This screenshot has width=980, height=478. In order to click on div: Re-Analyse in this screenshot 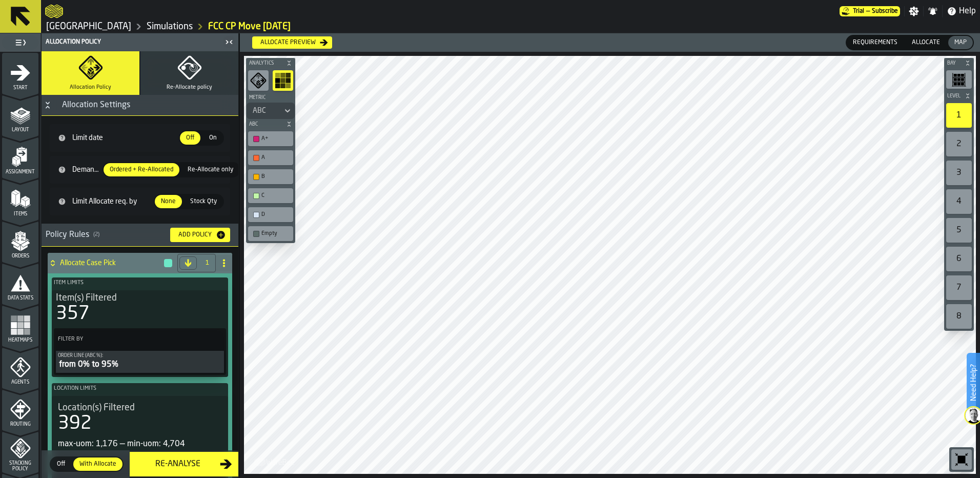, I will do `click(178, 464)`.